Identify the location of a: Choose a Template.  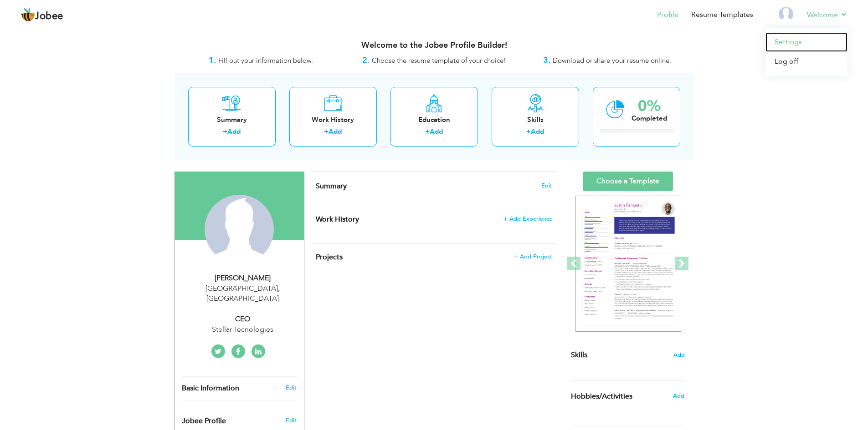
(628, 181).